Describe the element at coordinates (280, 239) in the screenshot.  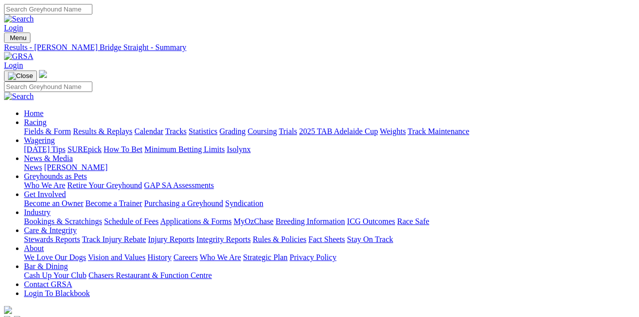
I see `a: Rules & Policies` at that location.